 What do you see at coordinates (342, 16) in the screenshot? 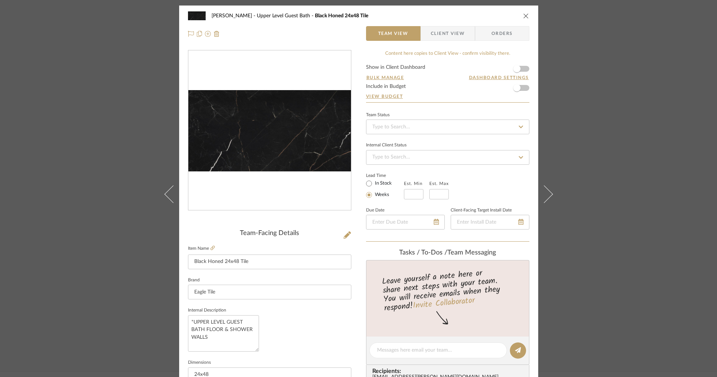
I see `span: Black Honed 24x48 Tile` at bounding box center [342, 16].